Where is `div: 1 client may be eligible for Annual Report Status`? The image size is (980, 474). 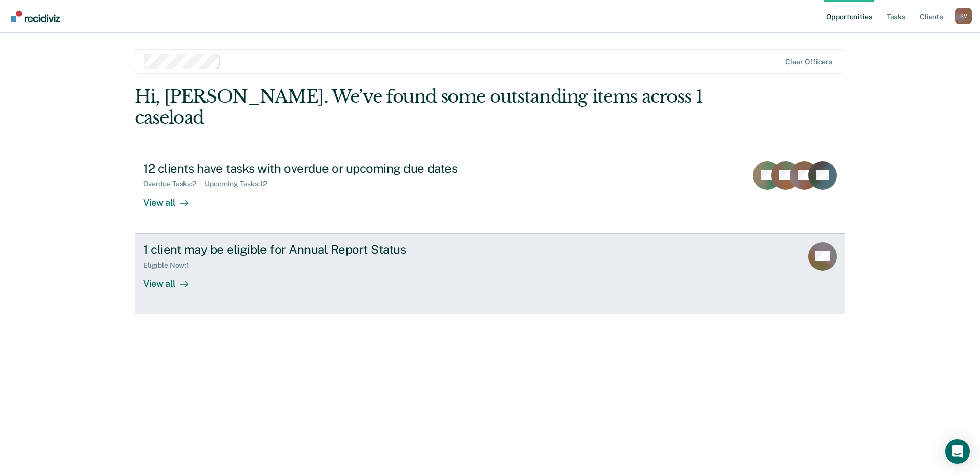 div: 1 client may be eligible for Annual Report Status is located at coordinates (323, 249).